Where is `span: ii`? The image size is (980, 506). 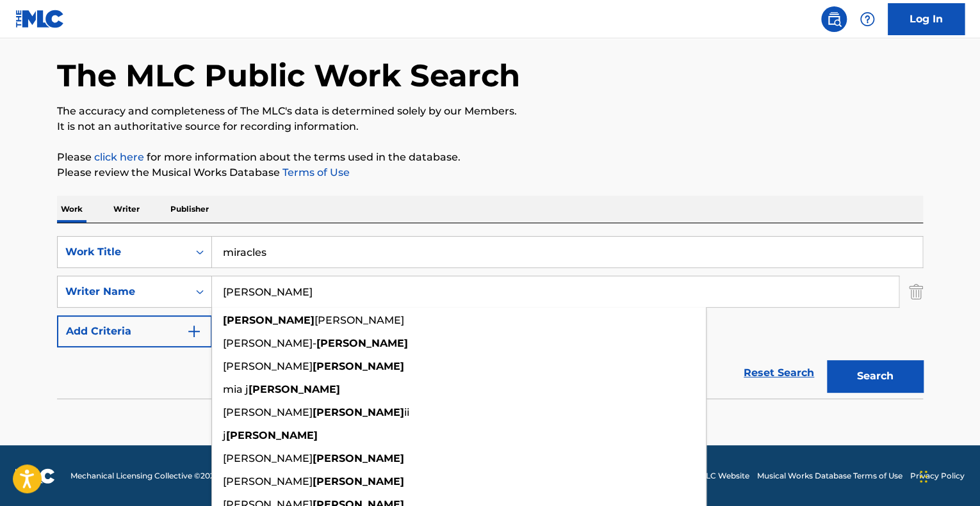 span: ii is located at coordinates (407, 412).